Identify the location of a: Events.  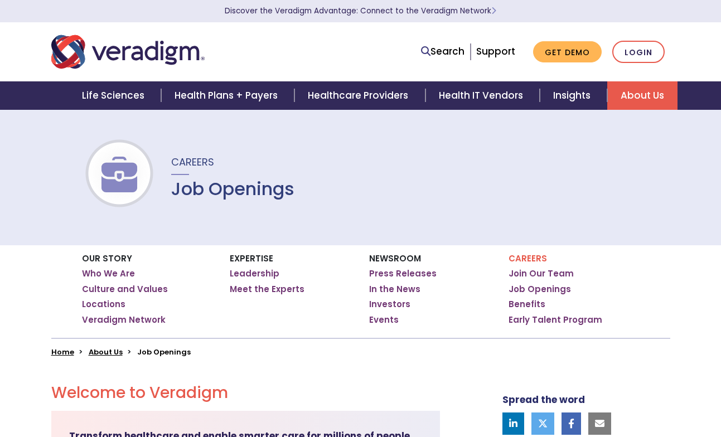
(384, 320).